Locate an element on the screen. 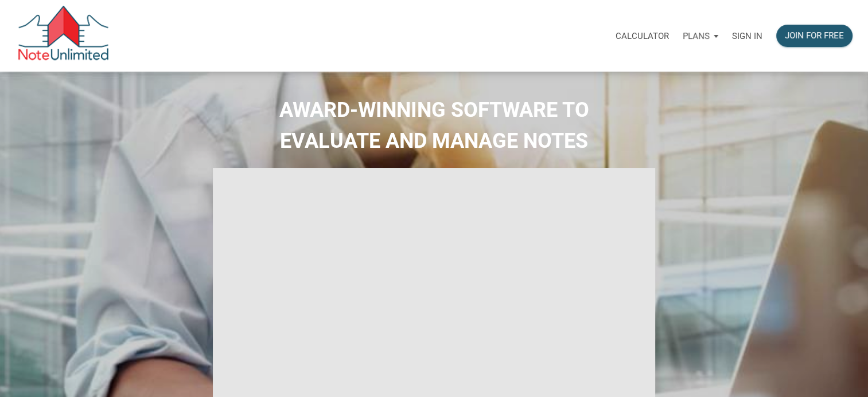 Image resolution: width=868 pixels, height=397 pixels. a: Sign in is located at coordinates (747, 35).